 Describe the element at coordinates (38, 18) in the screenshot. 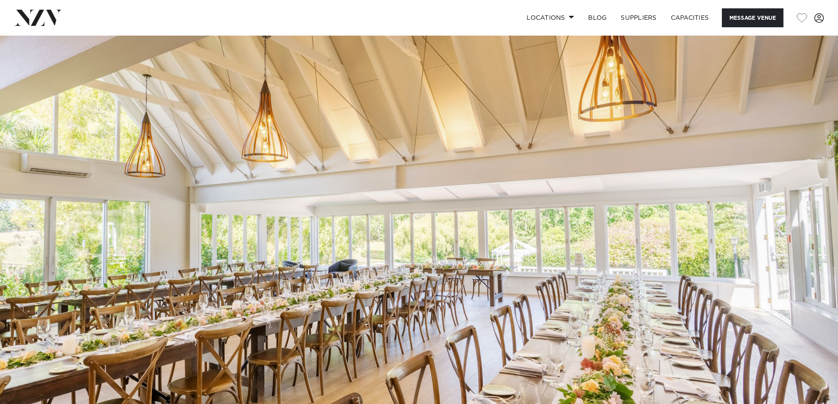

I see `img: nzv-logo.png` at that location.